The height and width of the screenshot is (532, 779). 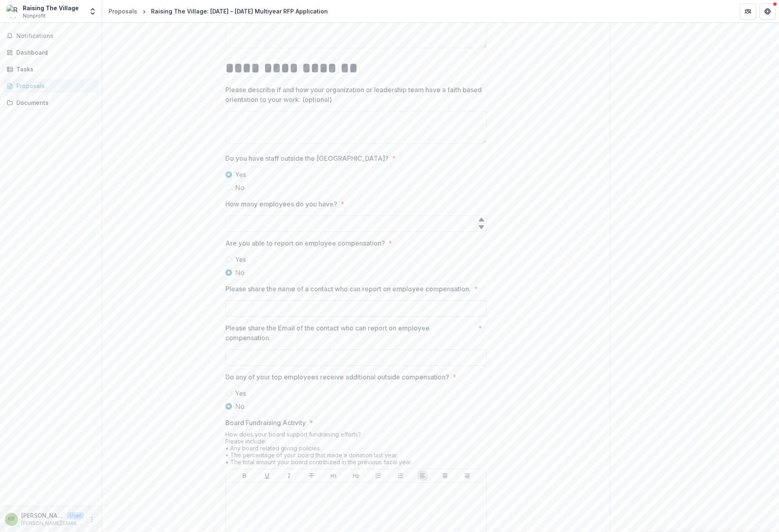 What do you see at coordinates (348, 289) in the screenshot?
I see `p: Please share the name of a contact who can report on employee compensation.` at bounding box center [348, 289].